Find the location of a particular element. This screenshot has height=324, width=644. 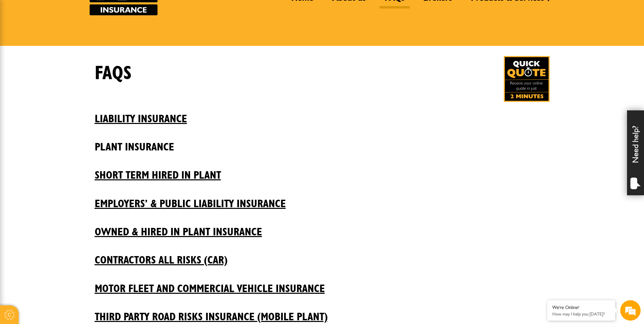

a: Short Term Hired In Plant is located at coordinates (322, 170).